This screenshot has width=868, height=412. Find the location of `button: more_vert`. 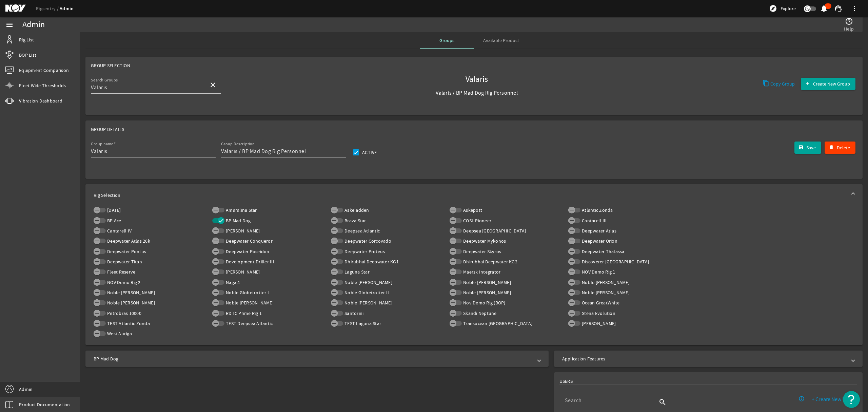

button: more_vert is located at coordinates (854, 8).